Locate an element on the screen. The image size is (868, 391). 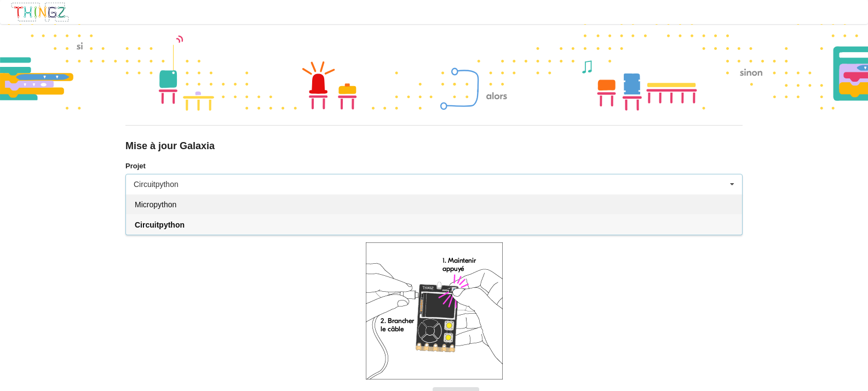
div: Circuitpython is located at coordinates (156, 184).